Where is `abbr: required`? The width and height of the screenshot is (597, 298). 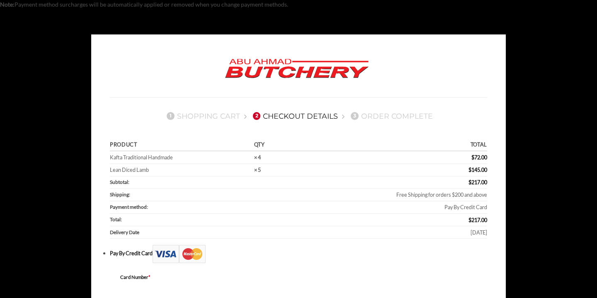 abbr: required is located at coordinates (149, 277).